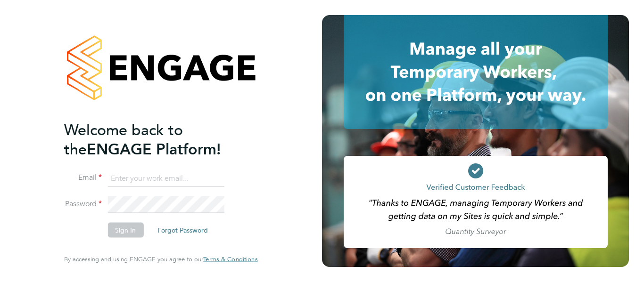 The height and width of the screenshot is (282, 644). Describe the element at coordinates (124, 139) in the screenshot. I see `span: Welcome back to the` at that location.